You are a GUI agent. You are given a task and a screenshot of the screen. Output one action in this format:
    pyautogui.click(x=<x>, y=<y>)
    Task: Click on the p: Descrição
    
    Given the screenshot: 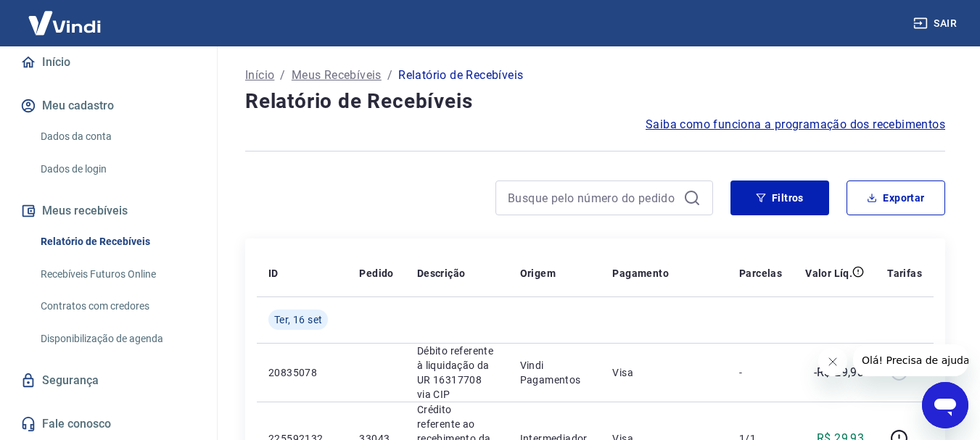 What is the action you would take?
    pyautogui.click(x=441, y=273)
    